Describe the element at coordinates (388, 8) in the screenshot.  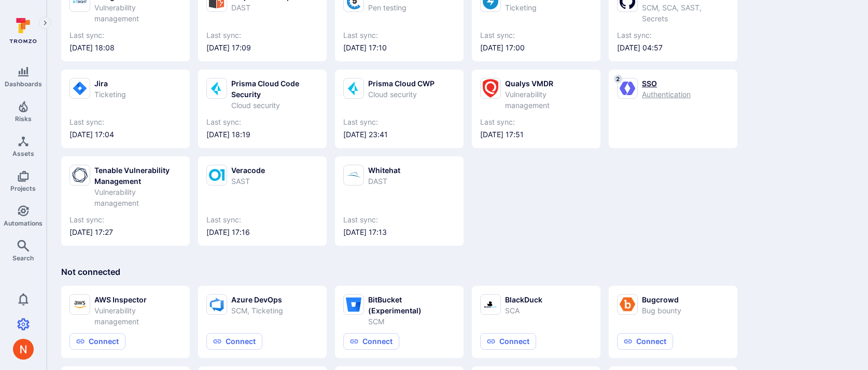
I see `div: Pen testing` at that location.